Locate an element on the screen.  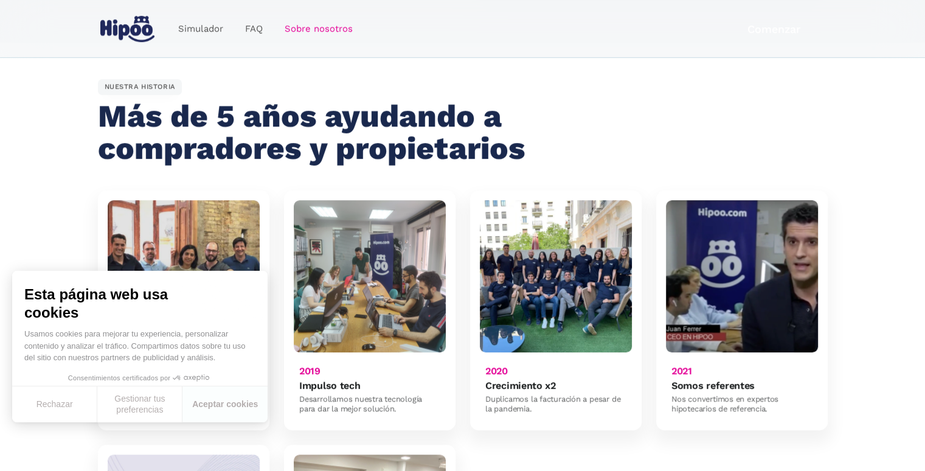
a: Comenzar is located at coordinates (774, 29).